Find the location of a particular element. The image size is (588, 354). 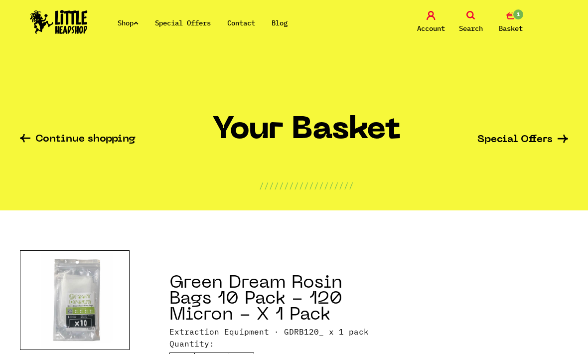

img: Little Head Shop Logo is located at coordinates (59, 22).